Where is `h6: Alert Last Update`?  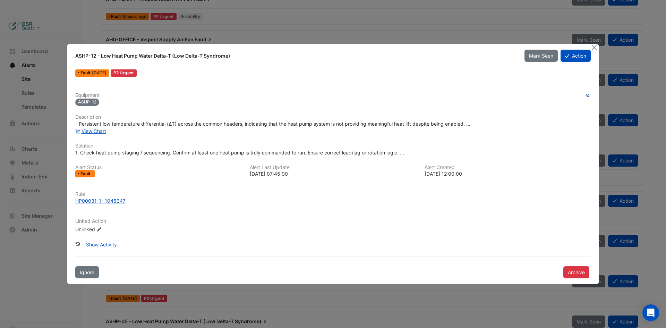
h6: Alert Last Update is located at coordinates (332, 167).